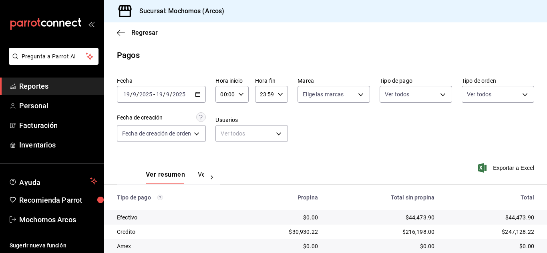  Describe the element at coordinates (281, 198) in the screenshot. I see `div: Propina` at that location.